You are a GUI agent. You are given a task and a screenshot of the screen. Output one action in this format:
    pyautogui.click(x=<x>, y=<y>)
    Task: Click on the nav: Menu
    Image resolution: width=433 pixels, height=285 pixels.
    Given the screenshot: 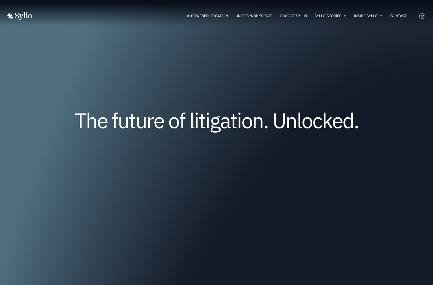 What is the action you would take?
    pyautogui.click(x=226, y=16)
    